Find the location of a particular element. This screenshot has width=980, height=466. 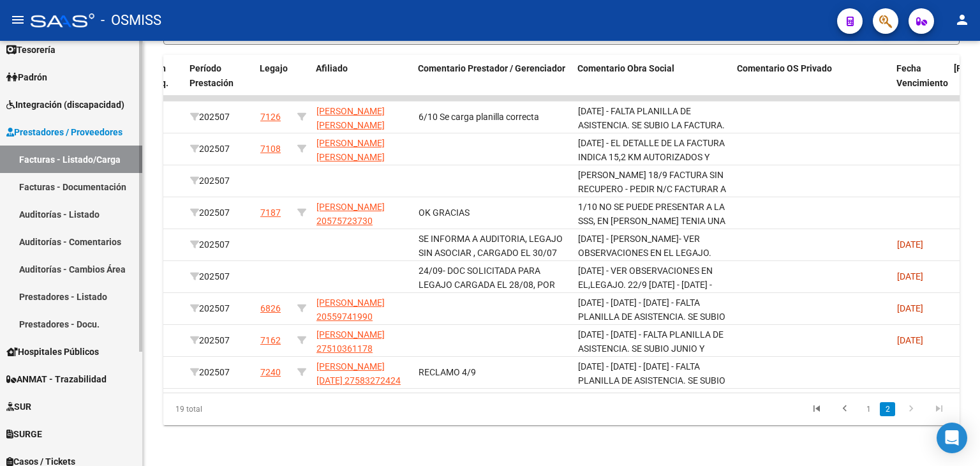

a: go to first page is located at coordinates (816, 409).